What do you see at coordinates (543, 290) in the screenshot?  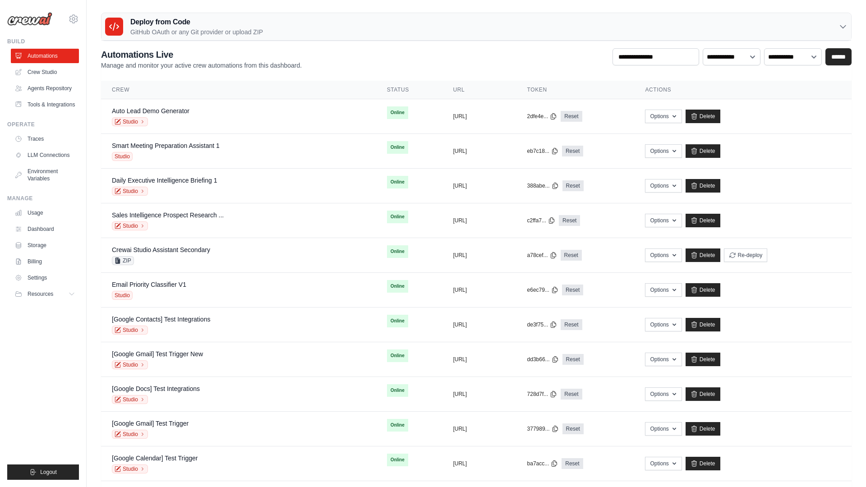 I see `button: e6ec79...` at bounding box center [543, 290].